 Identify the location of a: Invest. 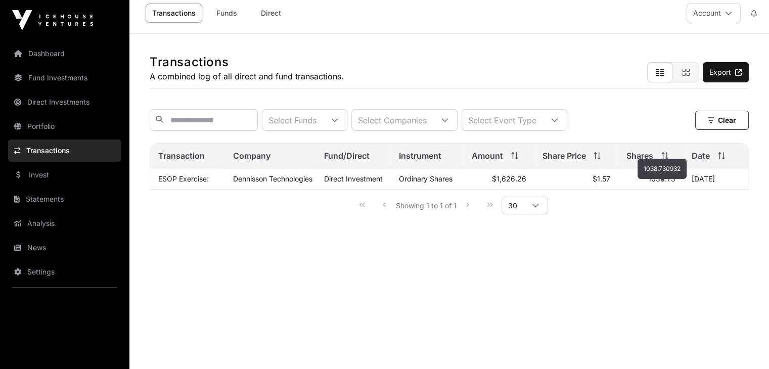
(65, 175).